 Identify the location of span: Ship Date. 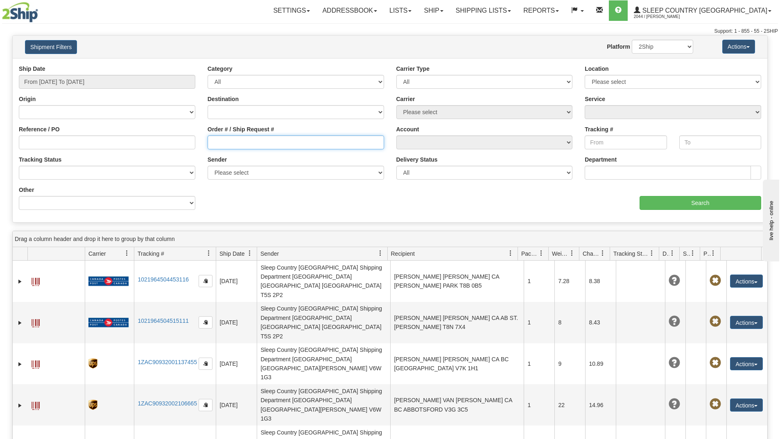
(232, 254).